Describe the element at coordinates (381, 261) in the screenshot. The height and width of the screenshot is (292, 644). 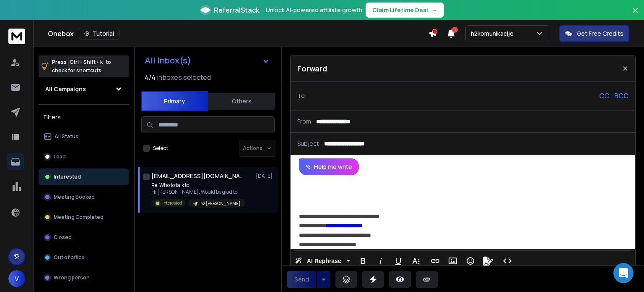
I see `button: Italic (Ctrl+I)` at that location.